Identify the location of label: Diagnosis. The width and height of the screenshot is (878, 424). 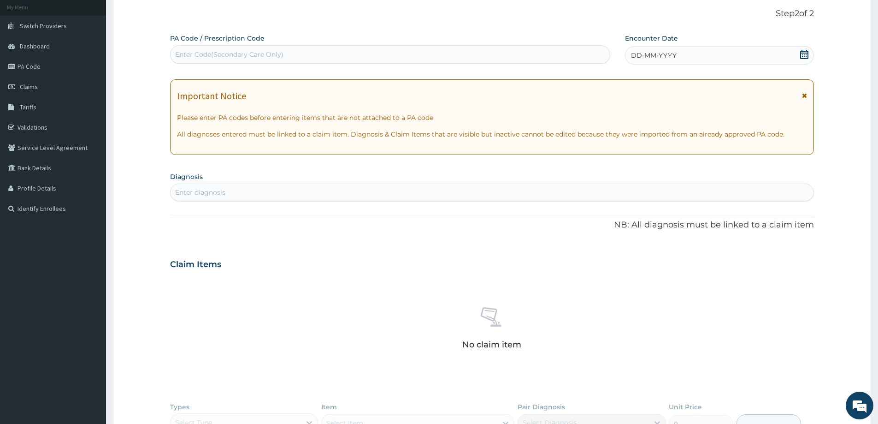
(186, 177).